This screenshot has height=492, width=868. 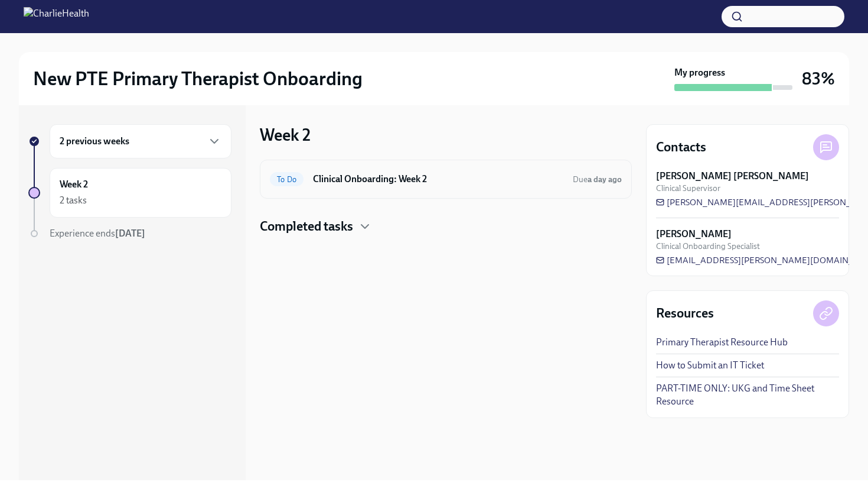 I want to click on h6: 2 previous weeks, so click(x=94, y=141).